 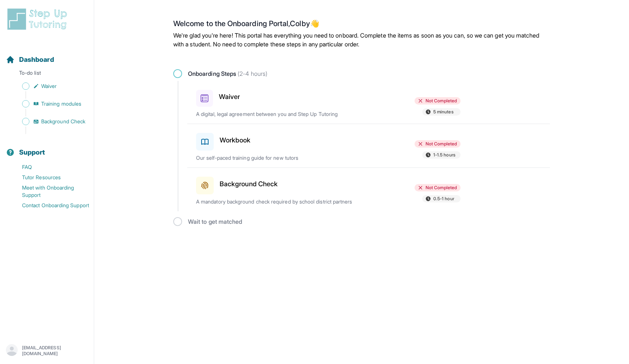 I want to click on a: Meet with Onboarding Support, so click(x=49, y=191).